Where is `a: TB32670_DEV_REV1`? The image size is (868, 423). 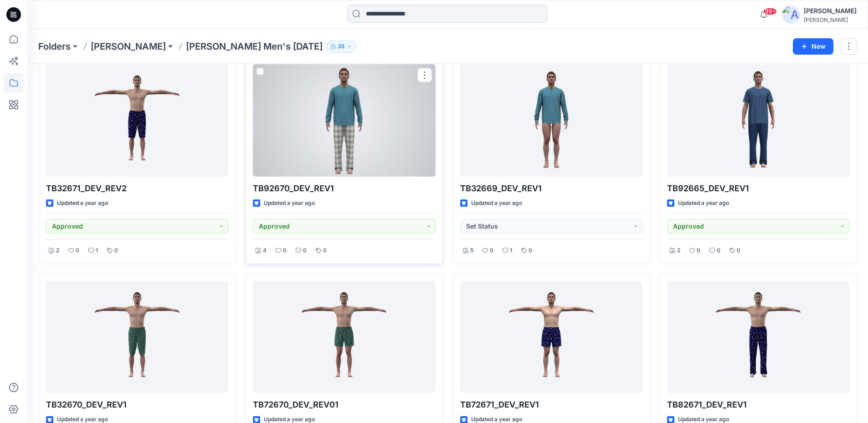
a: TB32670_DEV_REV1 is located at coordinates (137, 337).